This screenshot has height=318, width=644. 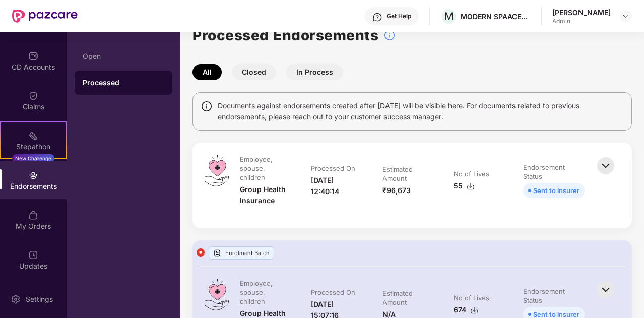 What do you see at coordinates (33, 175) in the screenshot?
I see `img: svg+xml;base64,PHN2ZyBpZD0iRW5kb3JzZW1lbnRzIiB4bWxucz0iaHR0cDovL3d3dy53My5vcmcvMjAwMC9zdmciIHdpZH...` at bounding box center [33, 175].